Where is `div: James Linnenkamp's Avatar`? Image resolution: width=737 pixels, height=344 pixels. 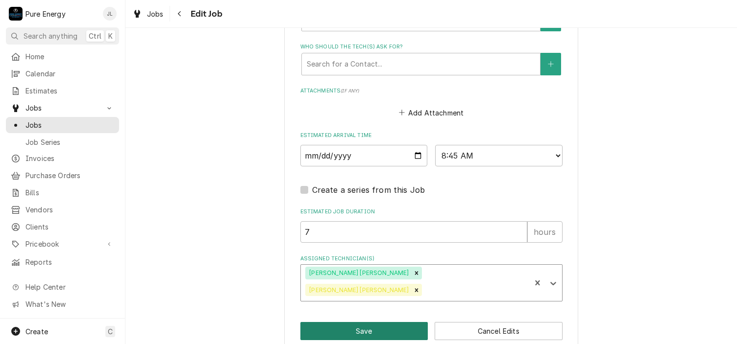 div: James Linnenkamp's Avatar is located at coordinates (110, 14).